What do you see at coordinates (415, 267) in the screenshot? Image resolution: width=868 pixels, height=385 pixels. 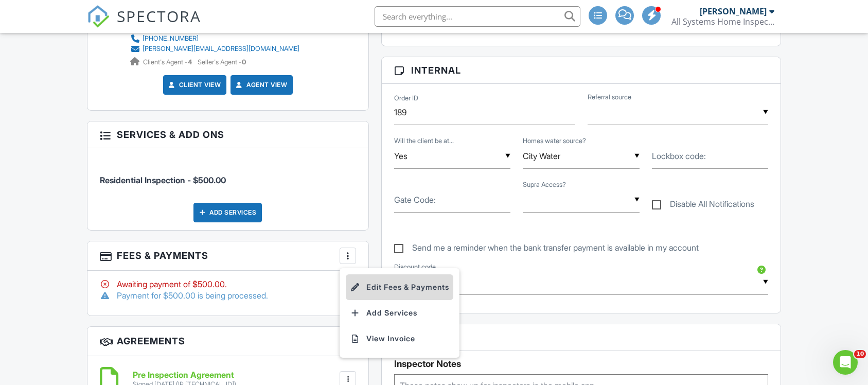 I see `label: Discount code` at bounding box center [415, 267].